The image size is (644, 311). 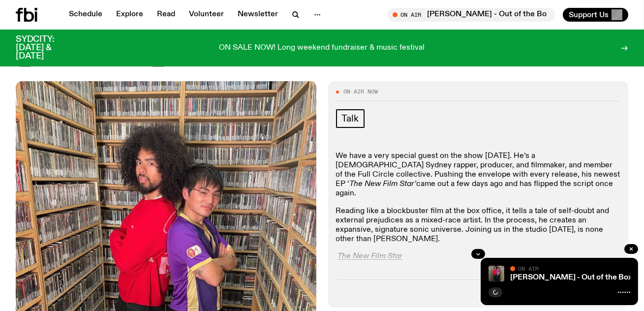 I want to click on a: Read, so click(x=166, y=15).